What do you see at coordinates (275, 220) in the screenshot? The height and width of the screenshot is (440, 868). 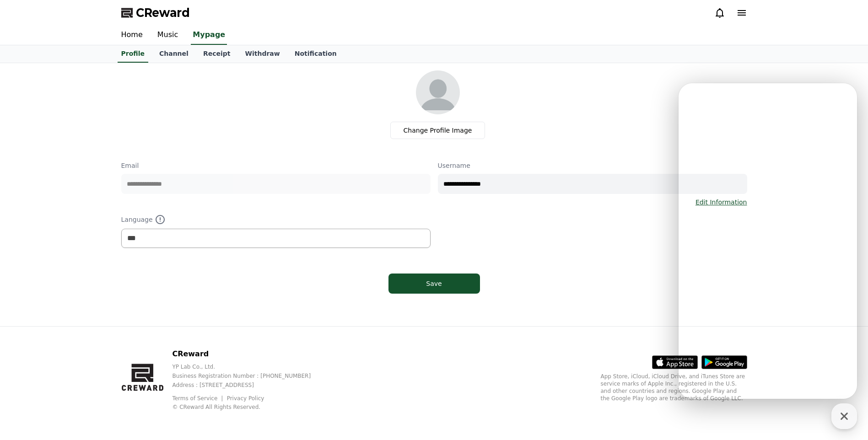 I see `p: Language` at bounding box center [275, 220].